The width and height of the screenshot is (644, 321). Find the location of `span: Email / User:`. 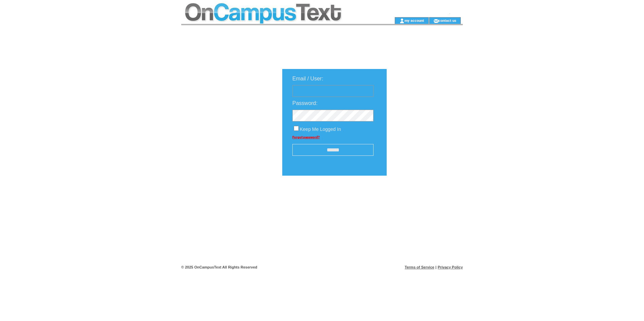

span: Email / User: is located at coordinates (308, 78).